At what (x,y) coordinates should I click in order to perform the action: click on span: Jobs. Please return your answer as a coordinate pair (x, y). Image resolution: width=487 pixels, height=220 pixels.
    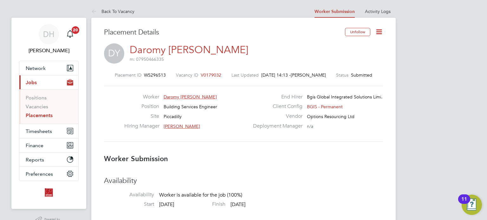
    Looking at the image, I should click on (31, 82).